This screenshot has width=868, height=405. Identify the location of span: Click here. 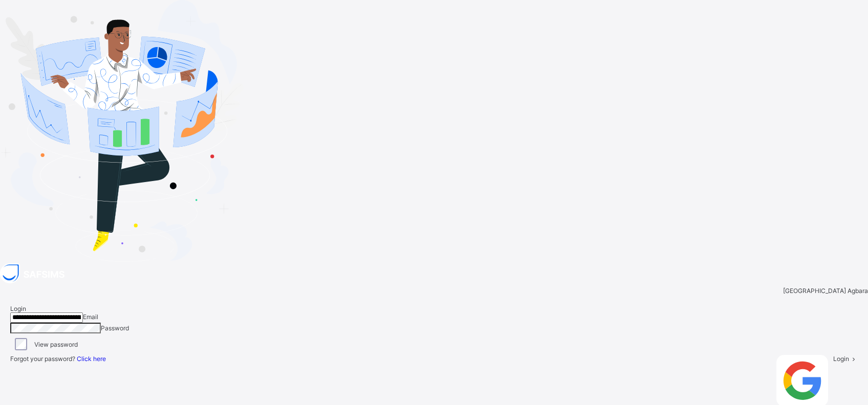
(91, 359).